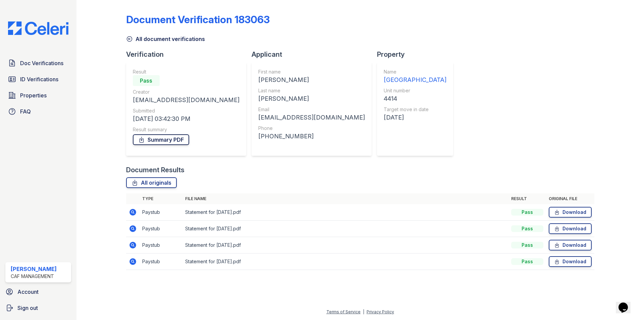  What do you see at coordinates (527, 199) in the screenshot?
I see `th: Result` at bounding box center [527, 199].